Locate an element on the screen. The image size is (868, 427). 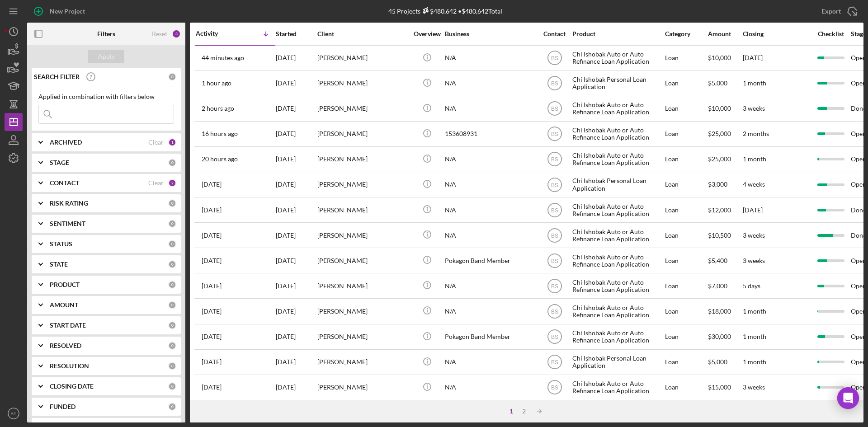
button: New Project is located at coordinates (61, 11).